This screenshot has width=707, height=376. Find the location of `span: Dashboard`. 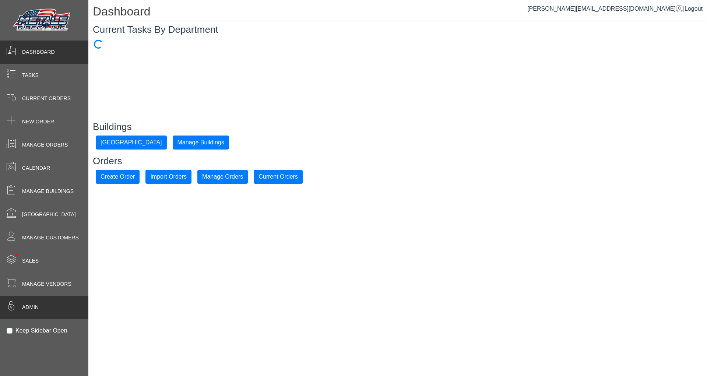

span: Dashboard is located at coordinates (38, 52).